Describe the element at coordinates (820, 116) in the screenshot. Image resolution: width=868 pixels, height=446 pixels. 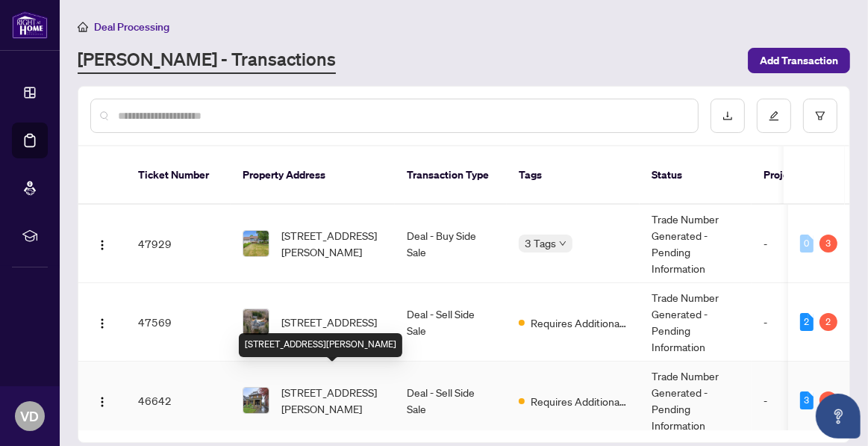
I see `span: filter` at that location.